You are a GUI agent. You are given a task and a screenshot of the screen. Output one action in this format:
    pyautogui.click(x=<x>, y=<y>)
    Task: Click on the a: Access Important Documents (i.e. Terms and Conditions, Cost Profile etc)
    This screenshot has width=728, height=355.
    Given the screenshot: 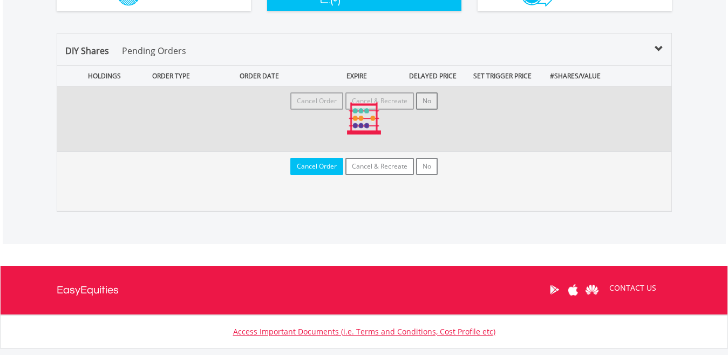 What is the action you would take?
    pyautogui.click(x=364, y=331)
    